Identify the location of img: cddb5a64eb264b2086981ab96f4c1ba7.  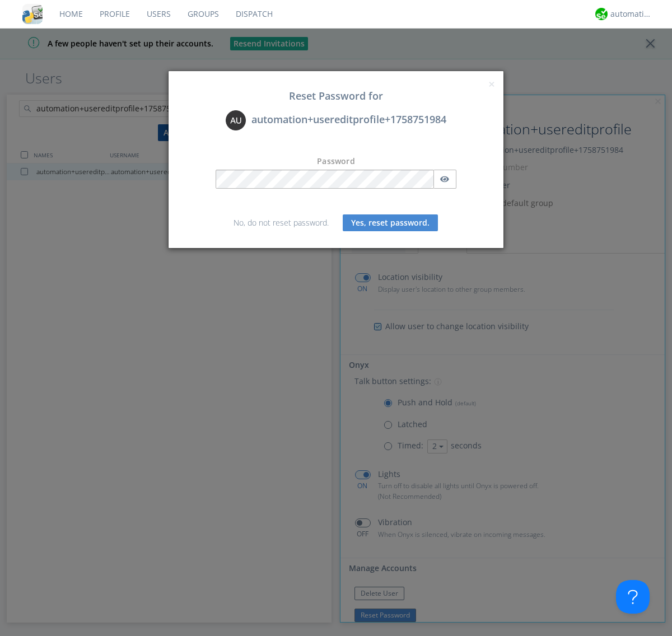
(33, 14).